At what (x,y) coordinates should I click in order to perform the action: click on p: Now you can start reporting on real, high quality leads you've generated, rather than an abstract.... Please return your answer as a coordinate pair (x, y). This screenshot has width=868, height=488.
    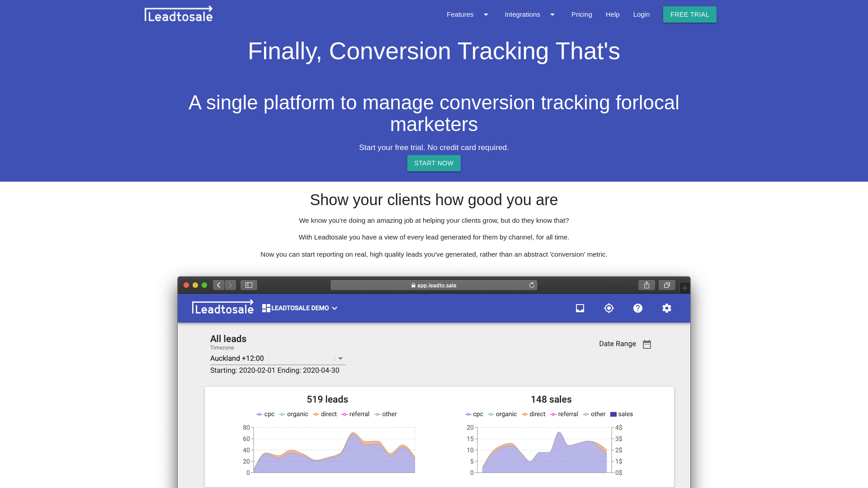
    Looking at the image, I should click on (434, 255).